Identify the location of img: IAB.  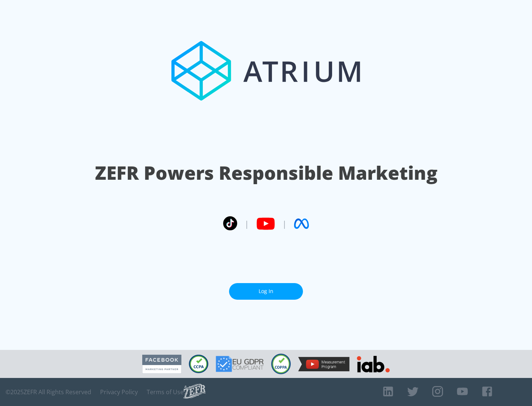
(373, 364).